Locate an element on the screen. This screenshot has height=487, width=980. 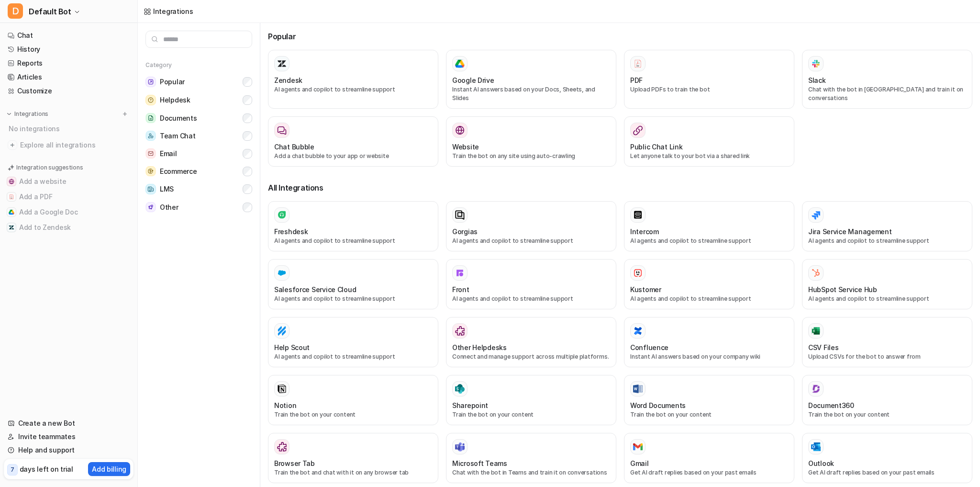
p: Upload CSVs for the bot to answer from is located at coordinates (888, 357).